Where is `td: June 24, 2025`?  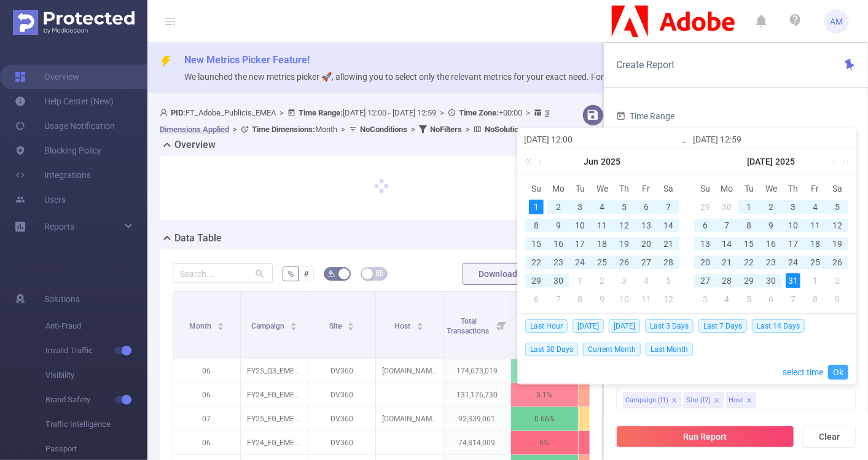 td: June 24, 2025 is located at coordinates (580, 262).